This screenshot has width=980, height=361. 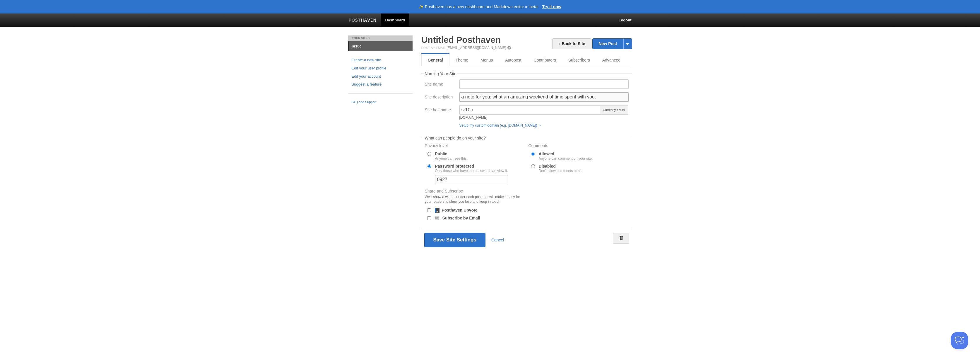 I want to click on label: Disabled, so click(x=561, y=168).